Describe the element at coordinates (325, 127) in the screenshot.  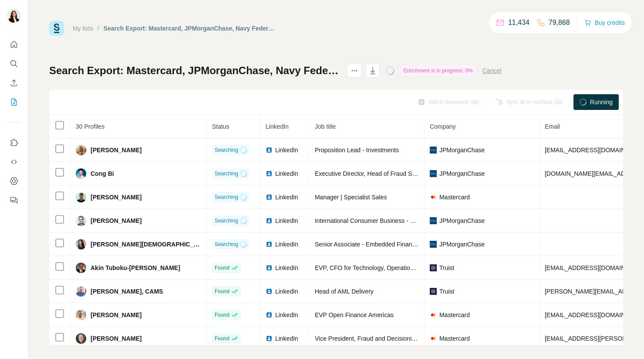
I see `span: Job title` at that location.